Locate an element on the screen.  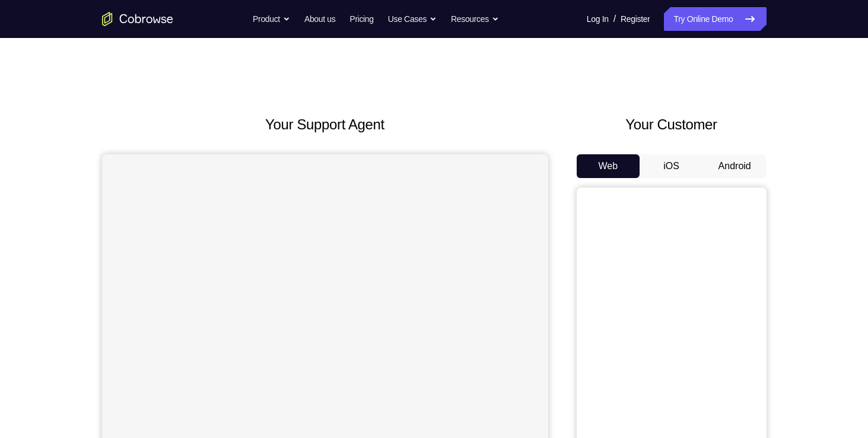
a: Go to the home page is located at coordinates (137, 19).